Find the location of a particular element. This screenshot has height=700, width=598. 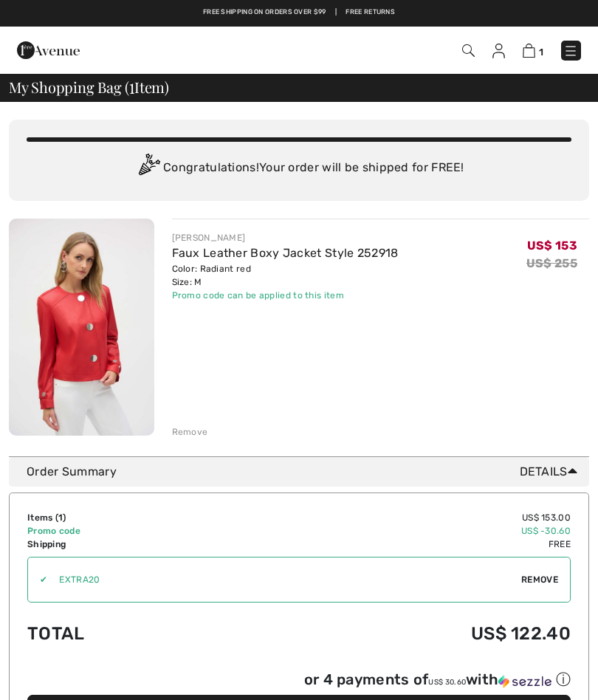

img: Search is located at coordinates (468, 50).